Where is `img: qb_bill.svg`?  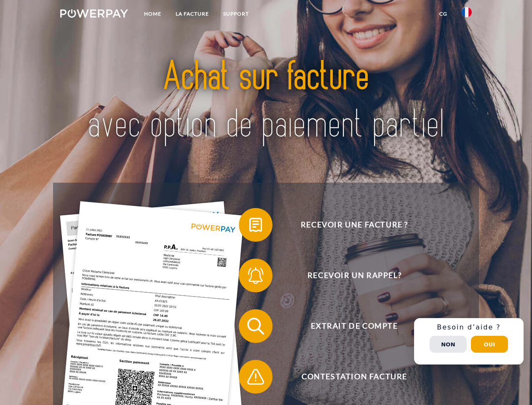
img: qb_bill.svg is located at coordinates (256, 225).